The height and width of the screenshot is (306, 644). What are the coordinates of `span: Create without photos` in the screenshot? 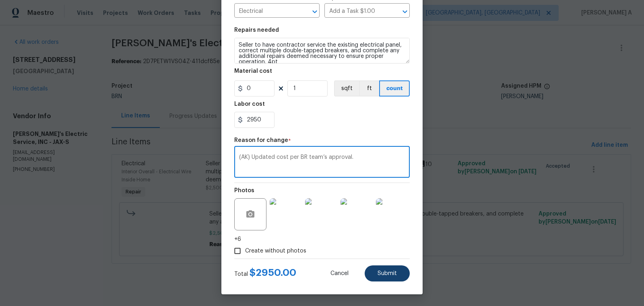 It's located at (276, 251).